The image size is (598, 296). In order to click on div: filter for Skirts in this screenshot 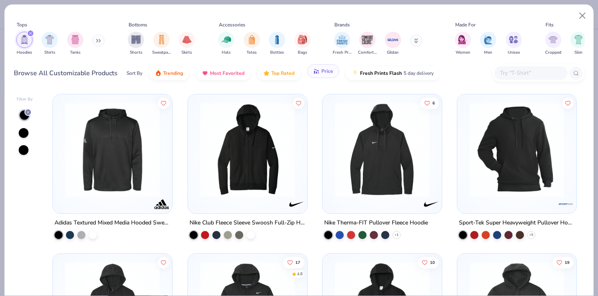, I will do `click(187, 44)`.